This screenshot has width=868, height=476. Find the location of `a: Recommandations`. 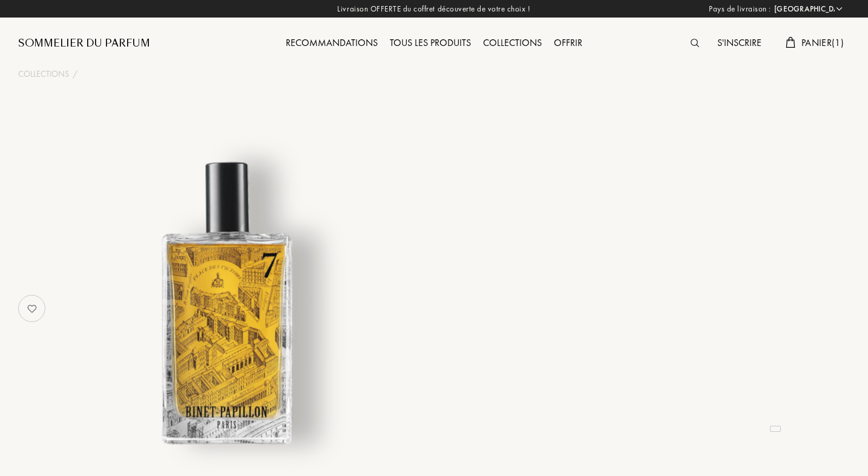

a: Recommandations is located at coordinates (332, 43).